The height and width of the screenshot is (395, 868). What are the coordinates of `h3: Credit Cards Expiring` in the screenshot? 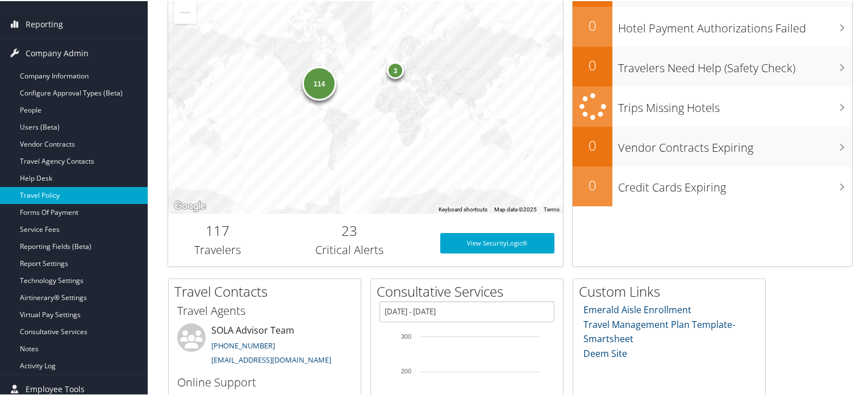 It's located at (735, 183).